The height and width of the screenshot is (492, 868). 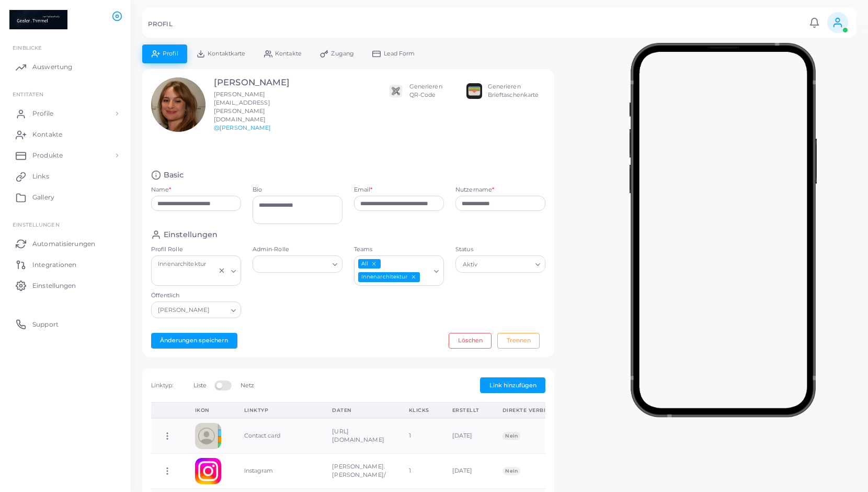 I want to click on label: Email, so click(x=363, y=190).